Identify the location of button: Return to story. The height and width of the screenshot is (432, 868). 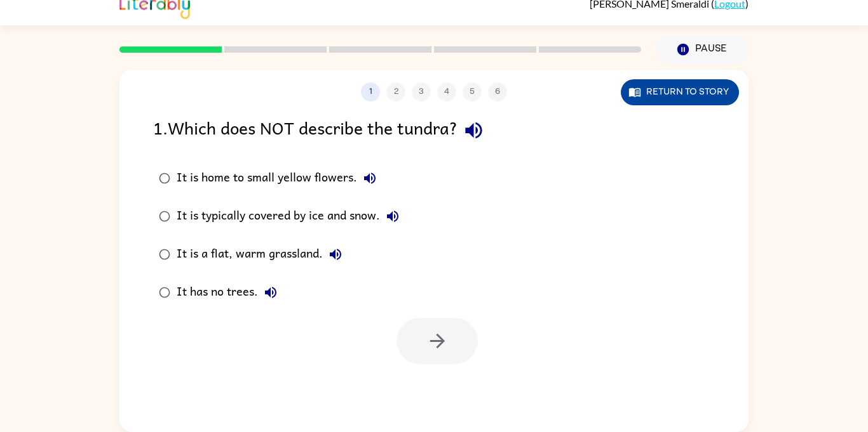
(680, 92).